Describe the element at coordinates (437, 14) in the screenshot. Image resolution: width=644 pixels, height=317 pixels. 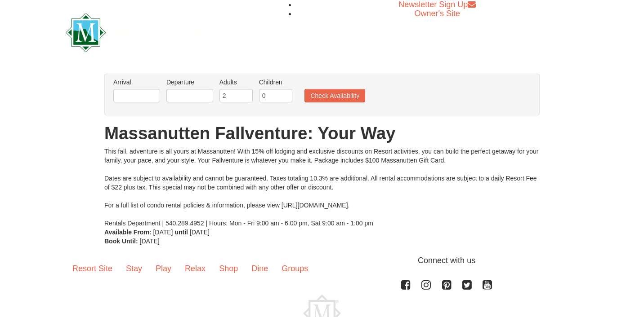
I see `span: Owner's Site` at that location.